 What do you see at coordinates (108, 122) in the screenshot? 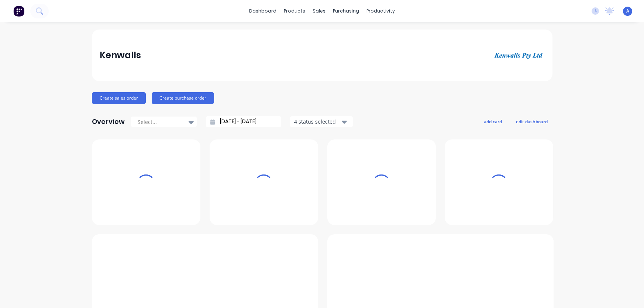
I see `div: Overview` at bounding box center [108, 122].